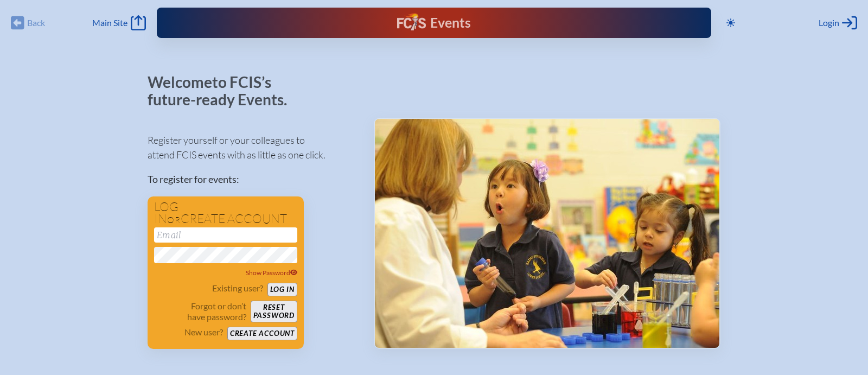 This screenshot has height=375, width=868. What do you see at coordinates (174, 220) in the screenshot?
I see `span: or` at bounding box center [174, 220].